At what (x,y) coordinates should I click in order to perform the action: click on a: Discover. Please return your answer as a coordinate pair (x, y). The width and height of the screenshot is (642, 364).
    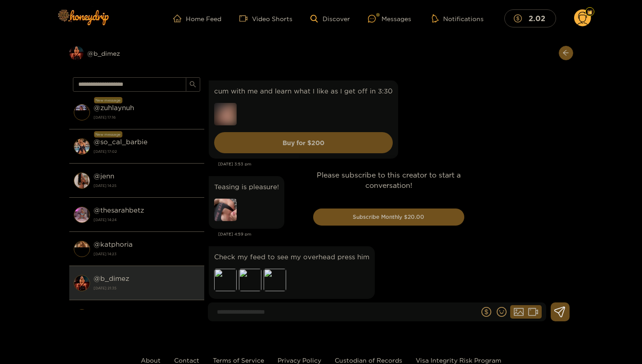
    Looking at the image, I should click on (330, 18).